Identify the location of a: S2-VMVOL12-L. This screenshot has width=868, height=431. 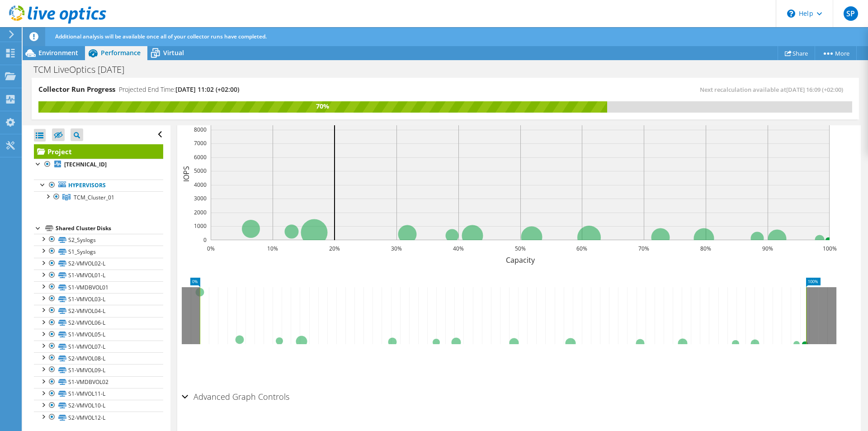
(98, 417).